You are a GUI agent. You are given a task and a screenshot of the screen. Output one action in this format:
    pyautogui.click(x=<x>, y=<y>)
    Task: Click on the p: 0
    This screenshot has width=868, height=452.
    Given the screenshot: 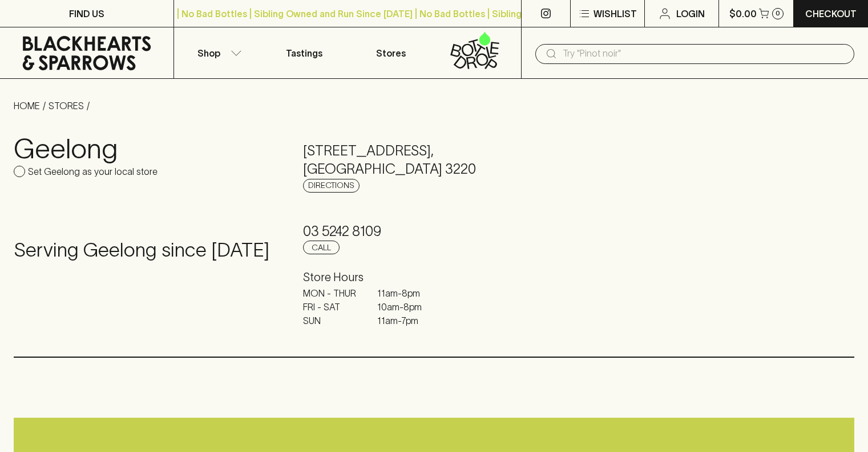 What is the action you would take?
    pyautogui.click(x=778, y=13)
    